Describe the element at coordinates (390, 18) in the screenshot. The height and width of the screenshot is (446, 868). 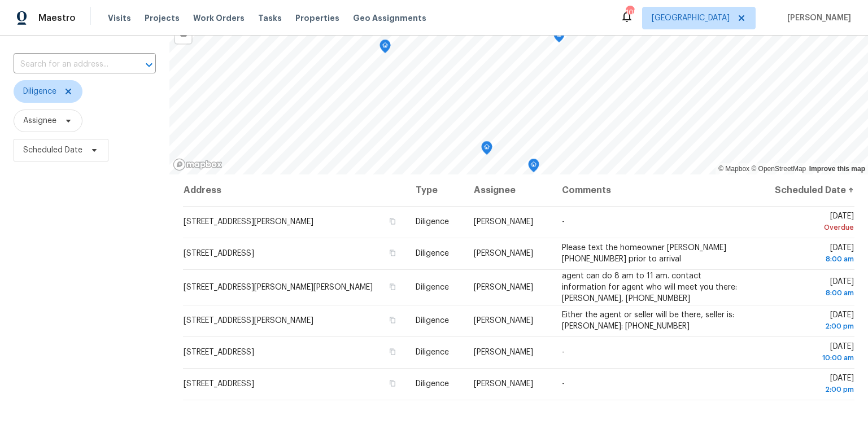
I see `span: Geo Assignments` at that location.